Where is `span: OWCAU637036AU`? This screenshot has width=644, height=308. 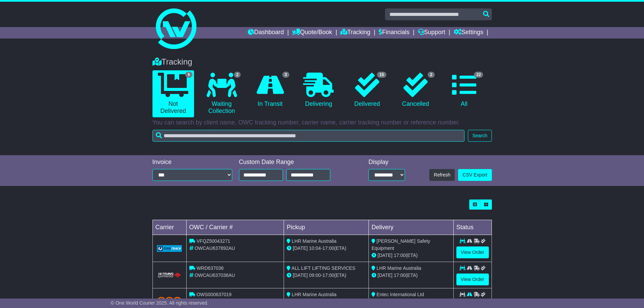
span: OWCAU637036AU is located at coordinates (214, 275).